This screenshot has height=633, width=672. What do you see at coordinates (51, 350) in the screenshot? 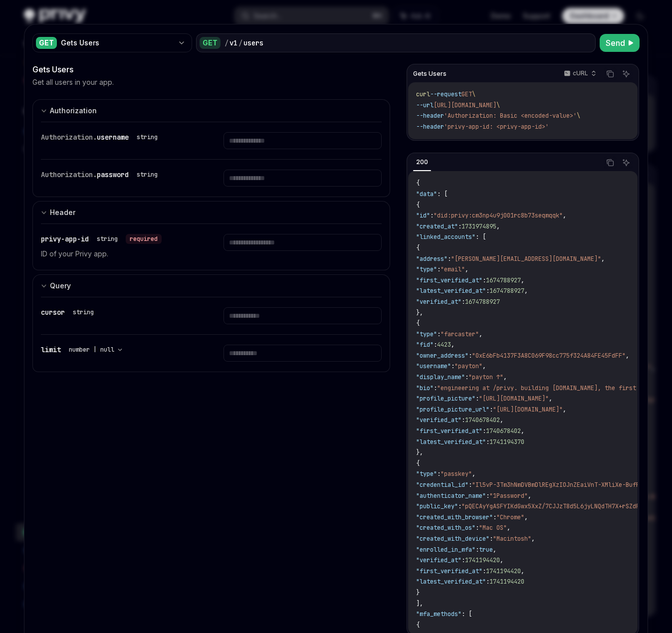
I see `span: limit` at bounding box center [51, 350].